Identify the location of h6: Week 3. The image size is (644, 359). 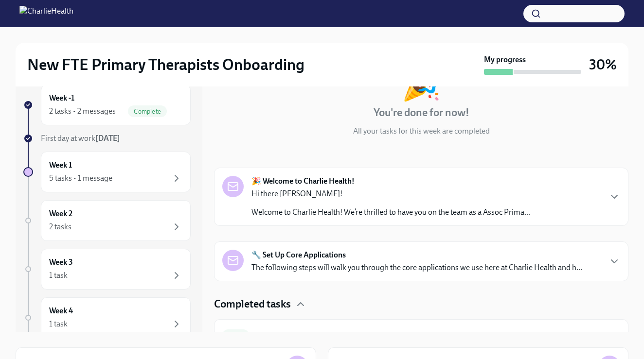
(61, 262).